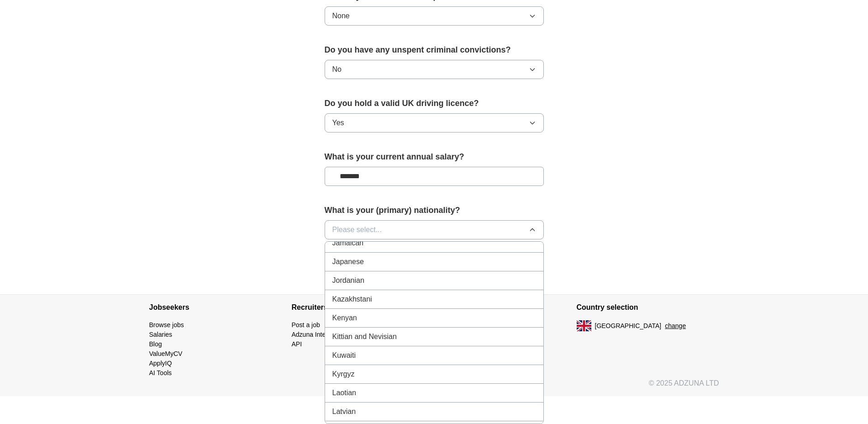 This screenshot has width=868, height=424. I want to click on span: Kenyan, so click(345, 318).